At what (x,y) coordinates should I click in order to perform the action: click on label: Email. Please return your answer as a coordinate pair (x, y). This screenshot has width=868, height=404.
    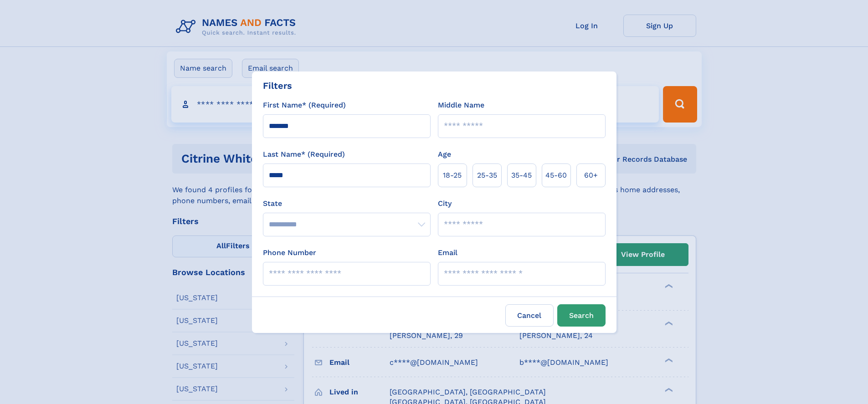
    Looking at the image, I should click on (448, 253).